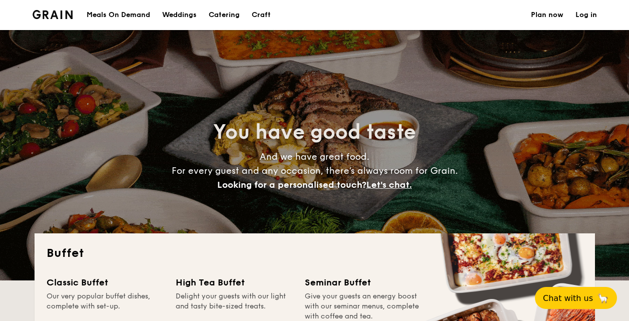 The width and height of the screenshot is (629, 321). What do you see at coordinates (234, 282) in the screenshot?
I see `div: High Tea Buffet` at bounding box center [234, 282].